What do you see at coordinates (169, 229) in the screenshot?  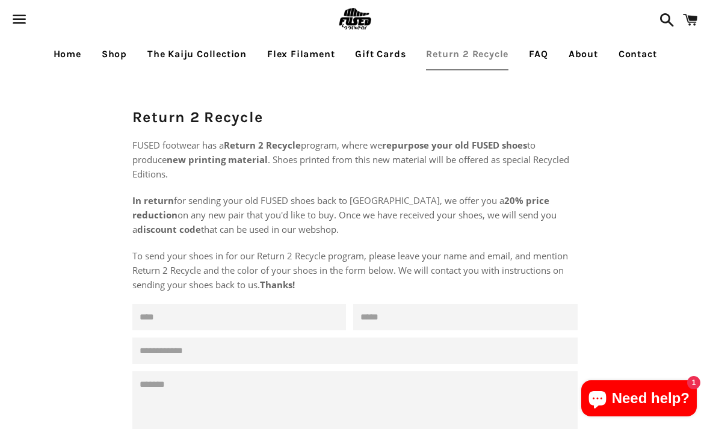 I see `strong: discount code` at bounding box center [169, 229].